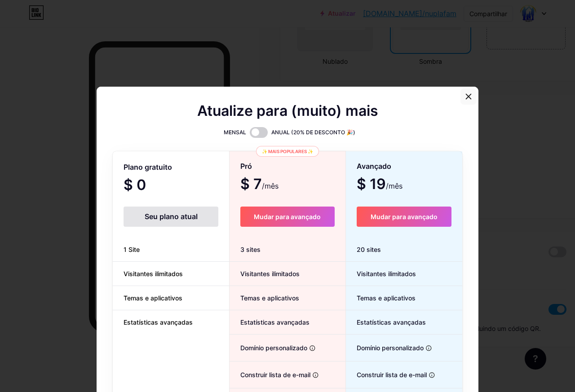  What do you see at coordinates (369, 249) in the screenshot?
I see `font: 20 sites` at bounding box center [369, 249].